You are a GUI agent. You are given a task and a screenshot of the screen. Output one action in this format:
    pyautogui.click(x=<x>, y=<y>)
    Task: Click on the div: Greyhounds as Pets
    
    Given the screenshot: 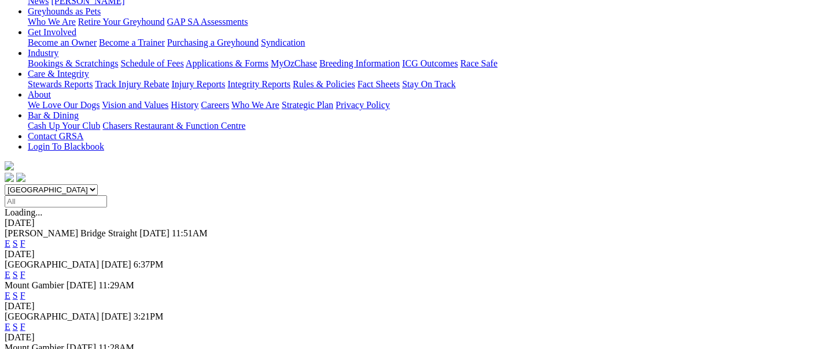 What is the action you would take?
    pyautogui.click(x=418, y=22)
    